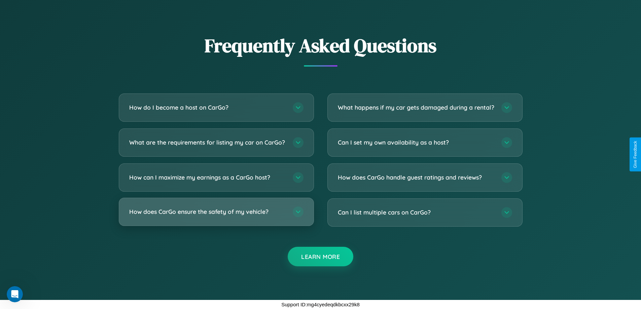  Describe the element at coordinates (416, 177) in the screenshot. I see `h3: How does CarGo handle guest ratings and reviews?` at that location.